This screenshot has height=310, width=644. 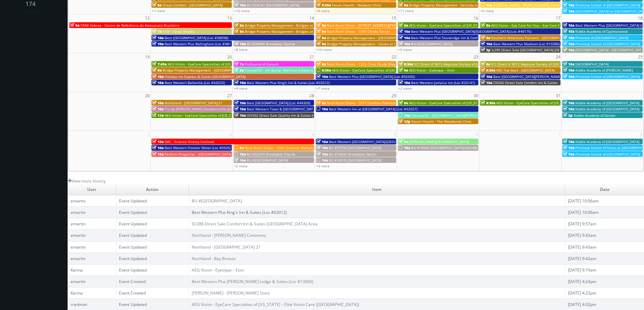 I want to click on span: Forum Health - The Woodlands Clinic, so click(x=441, y=122).